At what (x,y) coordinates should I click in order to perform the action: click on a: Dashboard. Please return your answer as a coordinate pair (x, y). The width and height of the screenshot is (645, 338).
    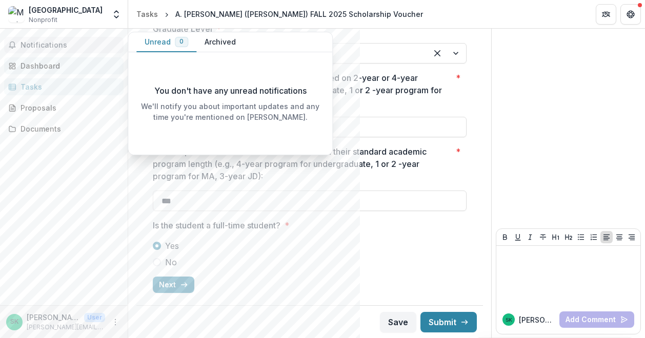
    Looking at the image, I should click on (64, 66).